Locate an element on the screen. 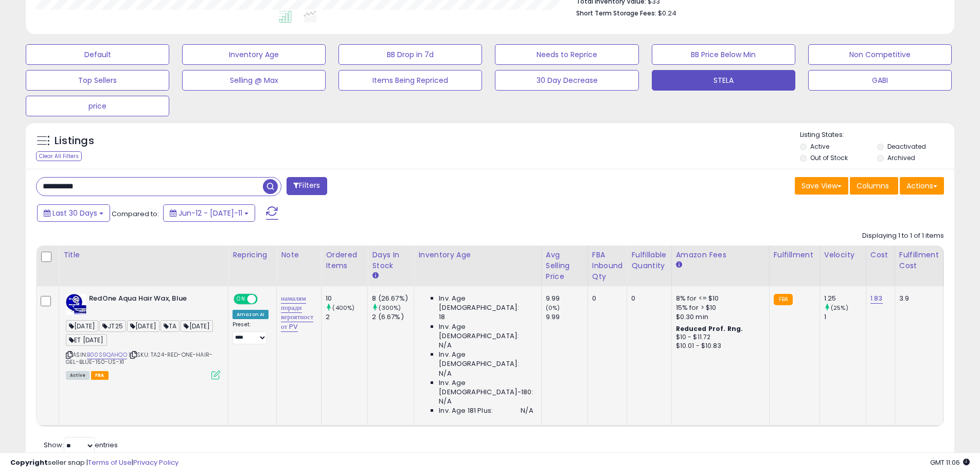  img: 51nlGVX4RdL._SL40_.jpg is located at coordinates (76, 304).